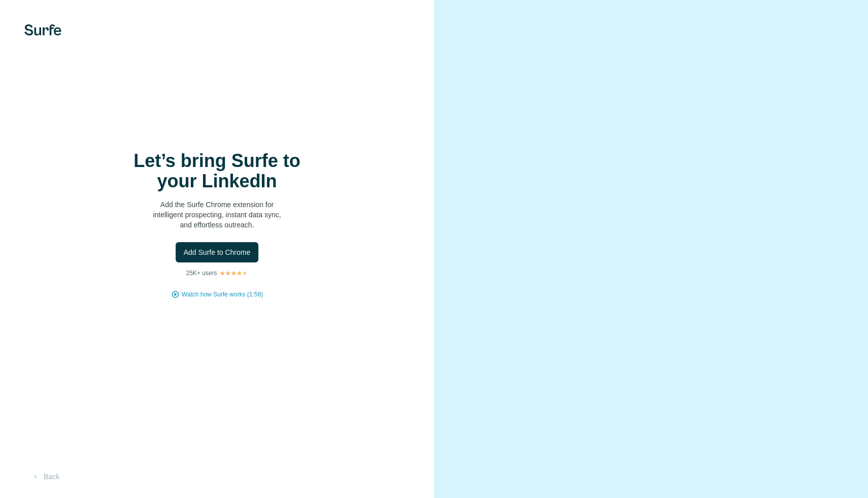 This screenshot has width=868, height=498. What do you see at coordinates (217, 252) in the screenshot?
I see `button: Add Surfe to Chrome` at bounding box center [217, 252].